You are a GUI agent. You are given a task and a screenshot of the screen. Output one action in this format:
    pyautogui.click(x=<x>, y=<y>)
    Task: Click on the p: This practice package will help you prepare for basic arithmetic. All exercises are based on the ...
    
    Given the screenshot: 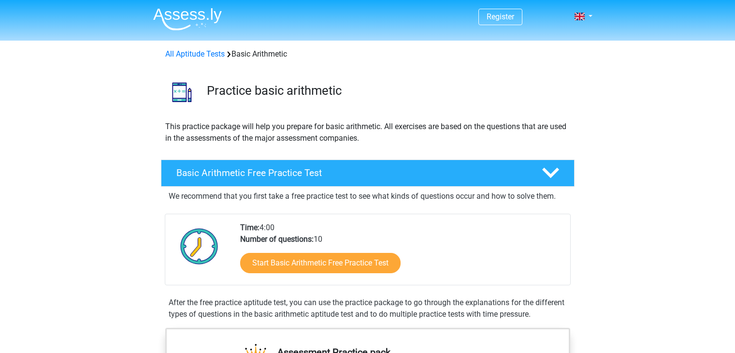 What is the action you would take?
    pyautogui.click(x=368, y=132)
    